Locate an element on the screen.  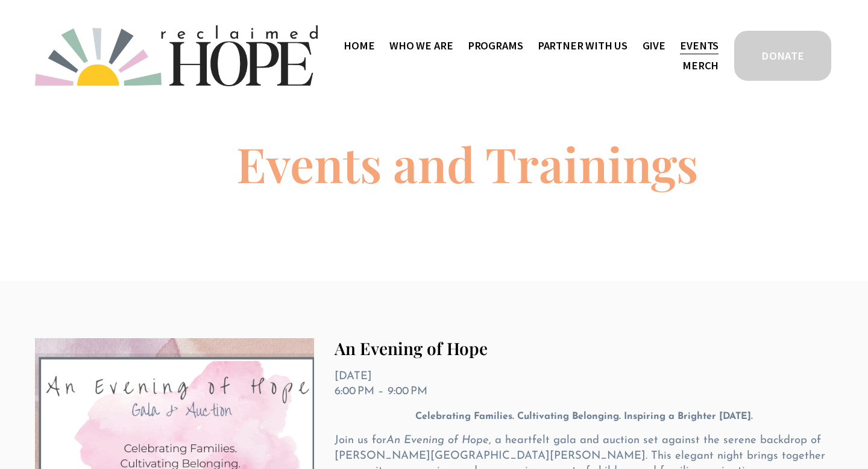
a: Give is located at coordinates (654, 45).